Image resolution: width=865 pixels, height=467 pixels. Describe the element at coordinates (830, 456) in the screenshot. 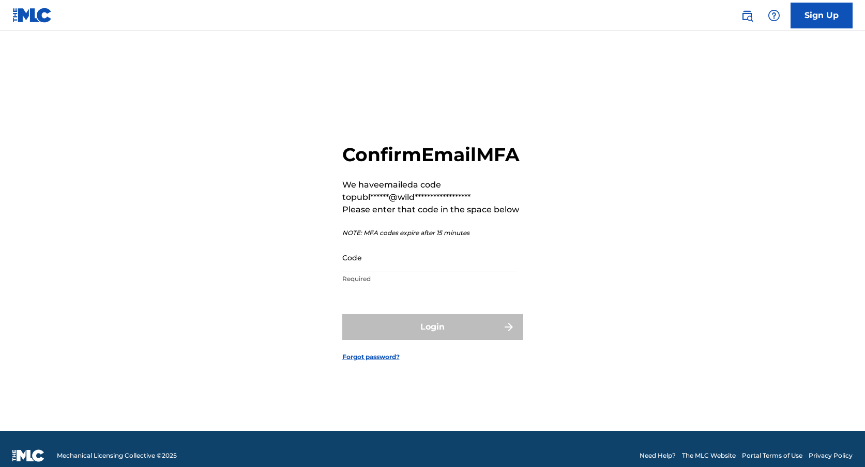

I see `a: Privacy Policy` at that location.